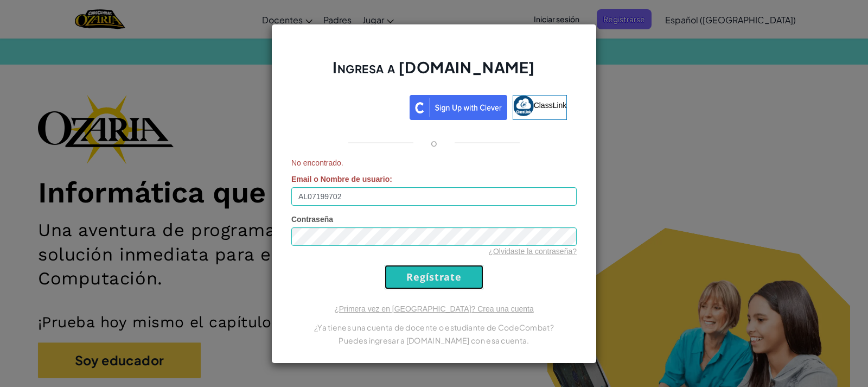  What do you see at coordinates (340, 179) in the screenshot?
I see `span: Email o Nombre de usuario` at bounding box center [340, 179].